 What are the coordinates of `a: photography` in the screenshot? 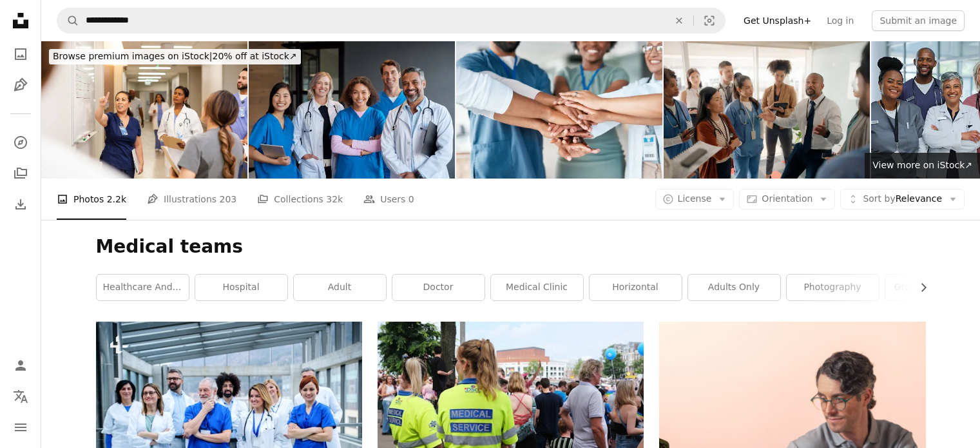 It's located at (833, 288).